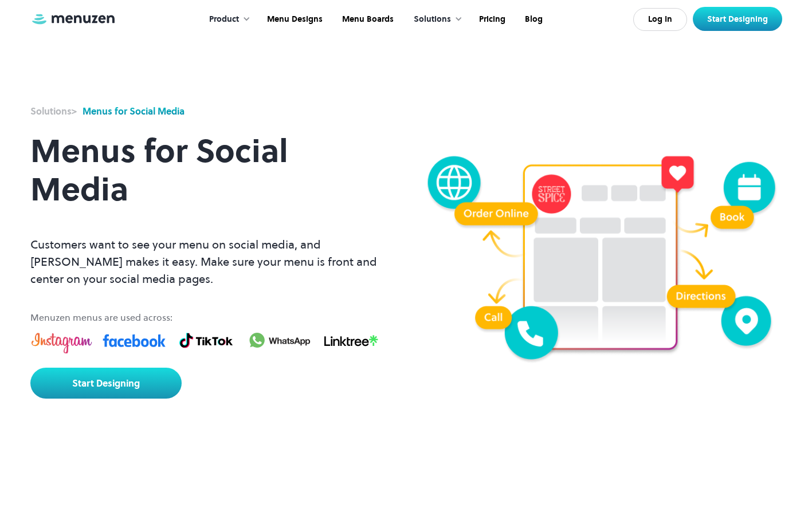 This screenshot has height=512, width=812. What do you see at coordinates (206, 170) in the screenshot?
I see `h1: Menus for Social Media` at bounding box center [206, 170].